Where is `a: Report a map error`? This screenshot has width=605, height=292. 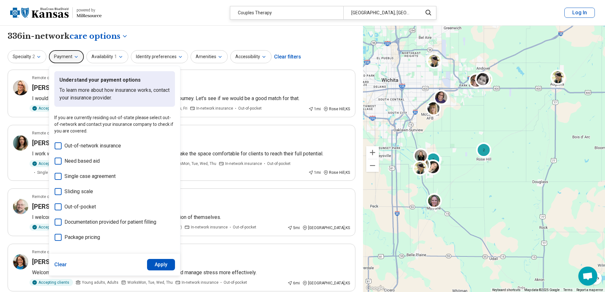
a: Report a map error is located at coordinates (589, 289).